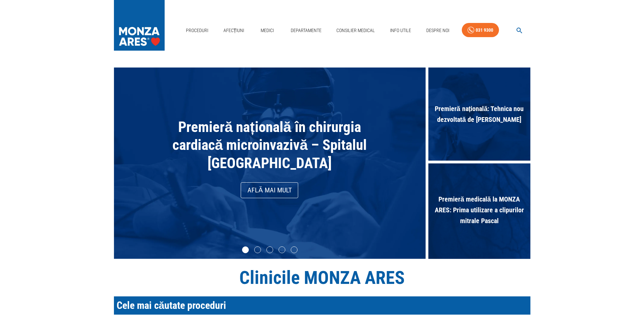 This screenshot has height=319, width=644. Describe the element at coordinates (322, 278) in the screenshot. I see `h1: Clinicile MONZA ARES` at that location.